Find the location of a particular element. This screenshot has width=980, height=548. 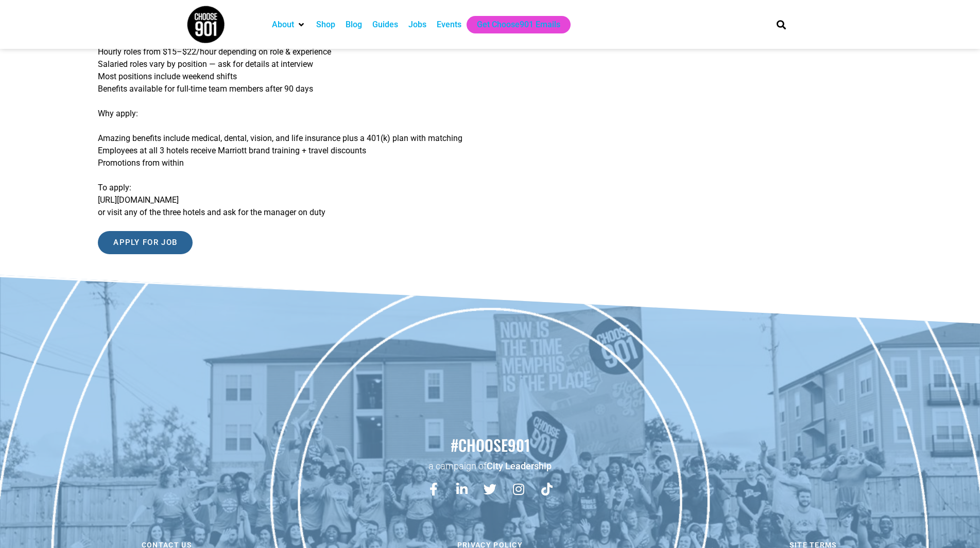

a: City Leadership is located at coordinates (519, 465).